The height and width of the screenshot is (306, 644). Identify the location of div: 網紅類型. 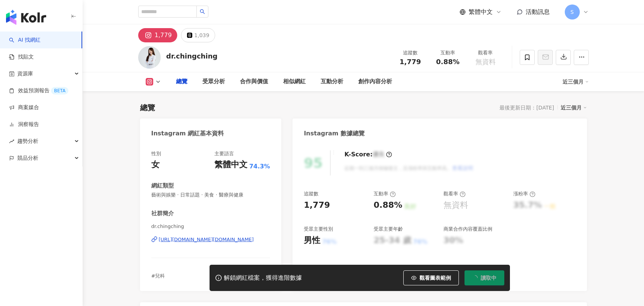
(162, 186).